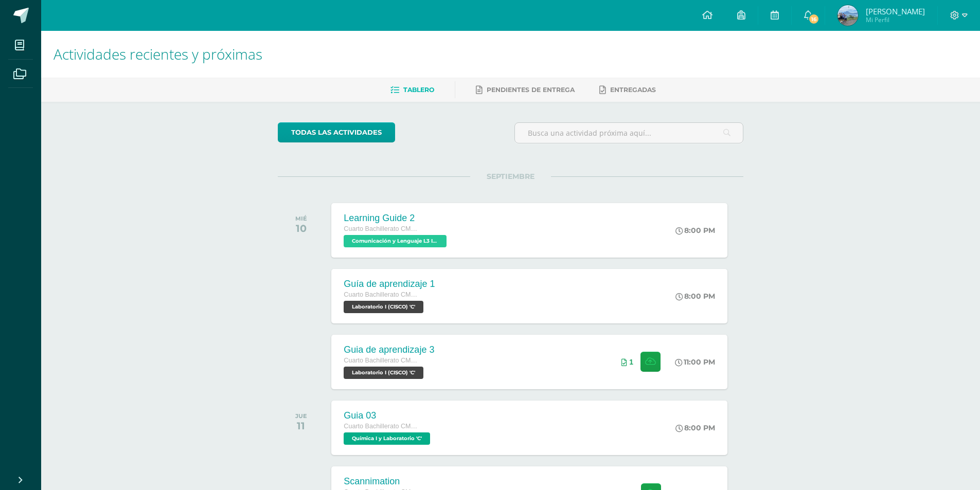 This screenshot has width=980, height=490. What do you see at coordinates (395, 241) in the screenshot?
I see `span: Comunicación y Lenguaje L3 Inglés 'C'` at bounding box center [395, 241].